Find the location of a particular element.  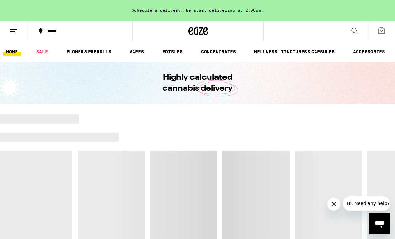

a: SALE is located at coordinates (42, 52).